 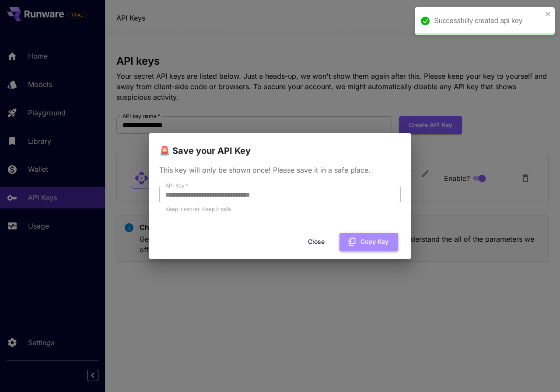 I want to click on div: Successfully created api key, so click(x=488, y=21).